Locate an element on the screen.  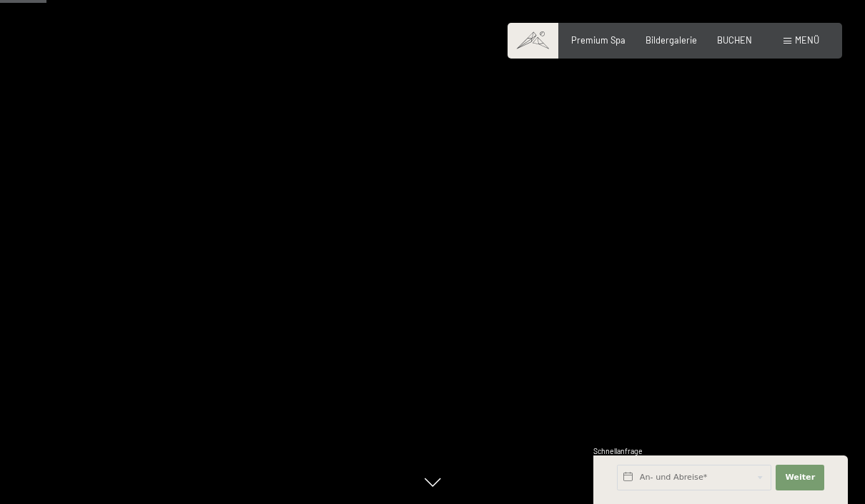
a: Premium Spa is located at coordinates (598, 40).